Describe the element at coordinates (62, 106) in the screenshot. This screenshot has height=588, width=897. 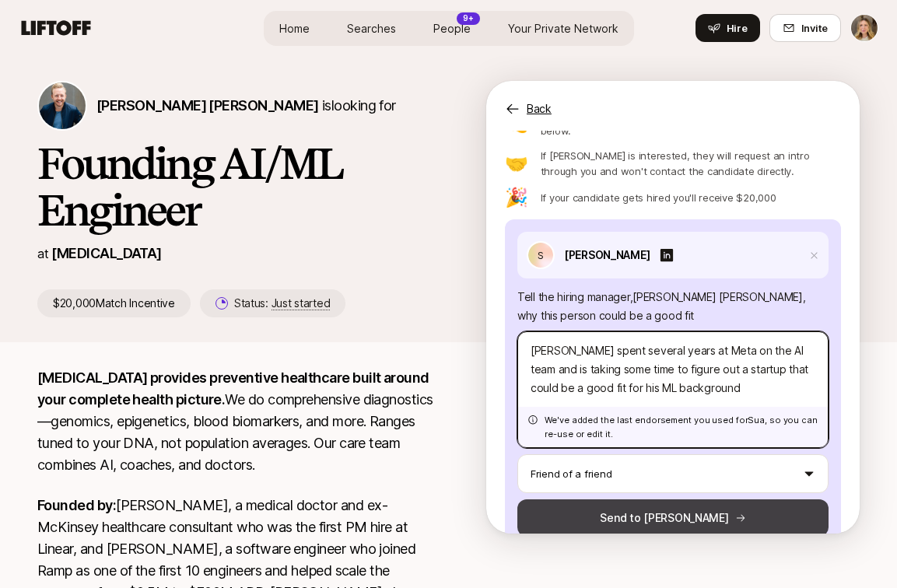
I see `img: Sagan Schultz` at that location.